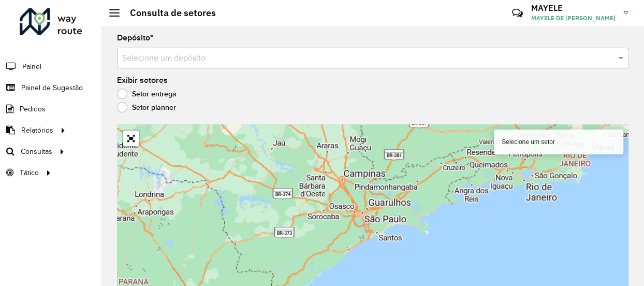 This screenshot has width=644, height=286. Describe the element at coordinates (517, 13) in the screenshot. I see `a: Contato Rápido` at that location.